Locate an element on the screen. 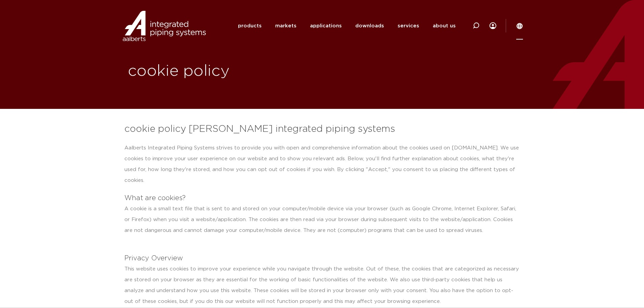  font: about us is located at coordinates (444, 26).